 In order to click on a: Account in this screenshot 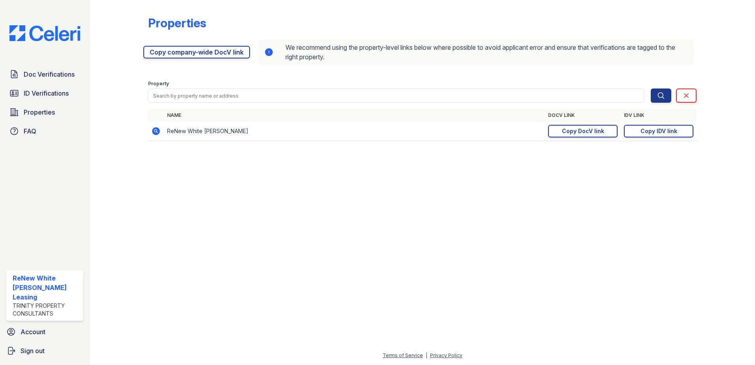, I will do `click(45, 332)`.